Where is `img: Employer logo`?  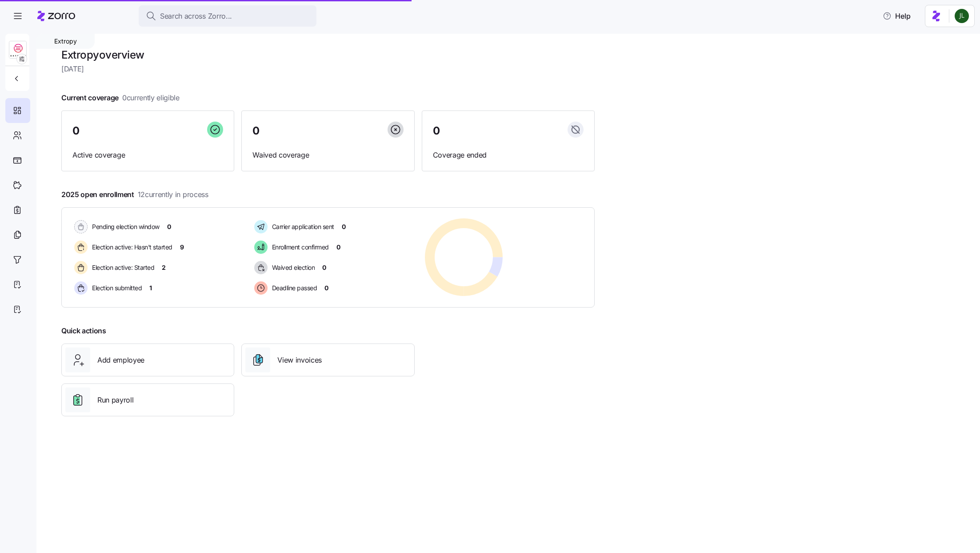 img: Employer logo is located at coordinates (18, 50).